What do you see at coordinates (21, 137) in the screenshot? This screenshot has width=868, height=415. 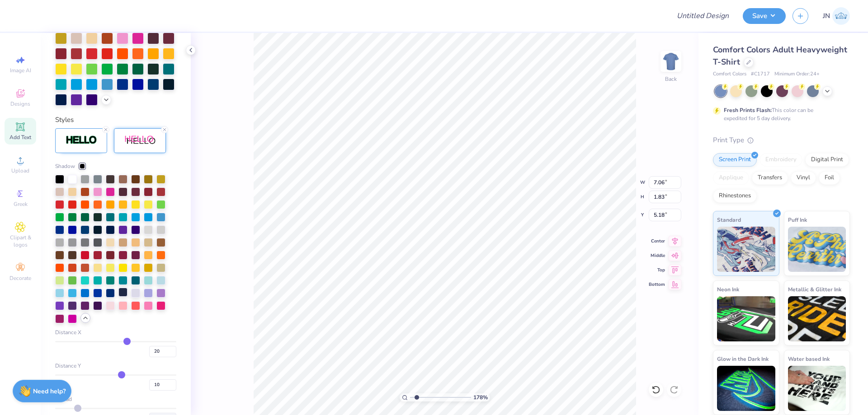 I see `span: Add Text` at bounding box center [21, 137].